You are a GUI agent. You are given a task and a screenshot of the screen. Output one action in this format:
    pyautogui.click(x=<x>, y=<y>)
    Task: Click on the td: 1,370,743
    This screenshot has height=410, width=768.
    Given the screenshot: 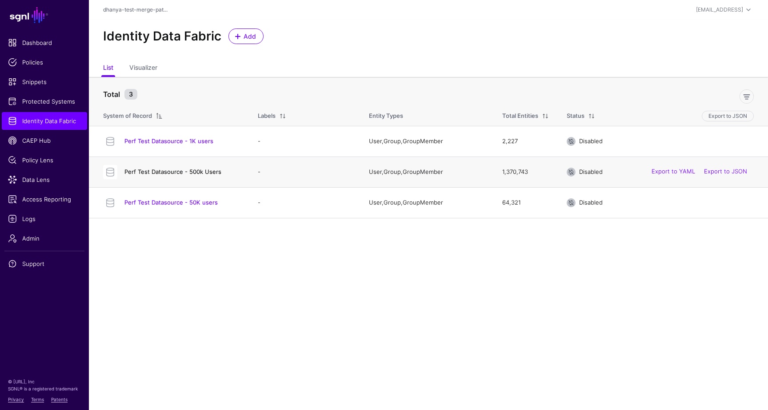 What is the action you would take?
    pyautogui.click(x=525, y=171)
    